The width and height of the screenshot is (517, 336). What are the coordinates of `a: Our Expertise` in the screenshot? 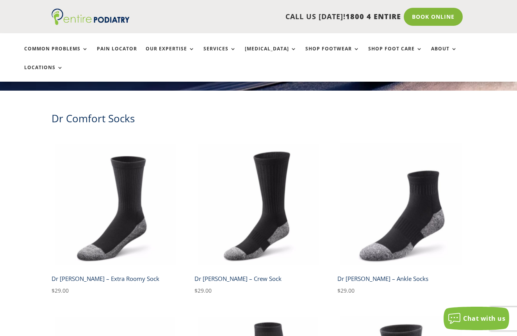 It's located at (170, 54).